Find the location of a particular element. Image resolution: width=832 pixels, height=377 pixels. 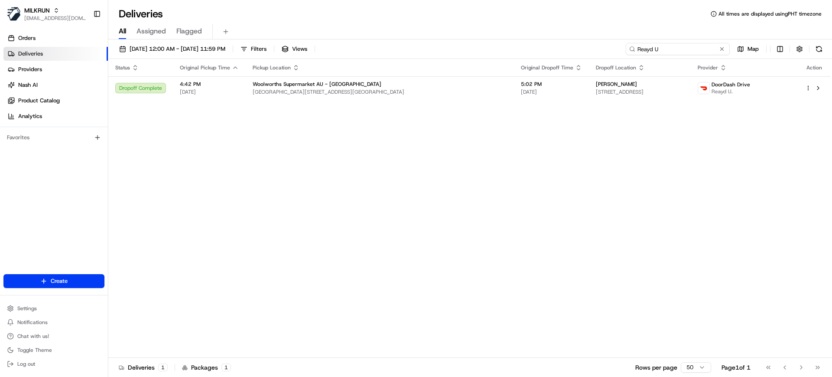

span: Create is located at coordinates (59, 281).